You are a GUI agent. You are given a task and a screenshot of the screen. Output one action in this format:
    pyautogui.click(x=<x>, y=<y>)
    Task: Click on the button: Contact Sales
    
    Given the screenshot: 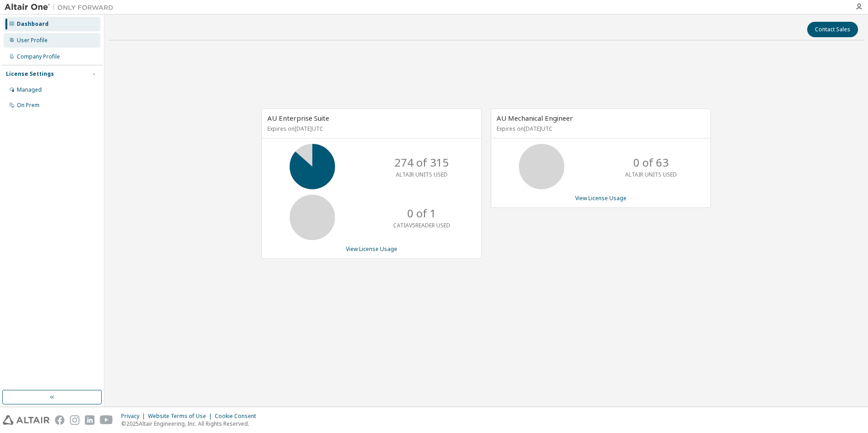 What is the action you would take?
    pyautogui.click(x=833, y=29)
    